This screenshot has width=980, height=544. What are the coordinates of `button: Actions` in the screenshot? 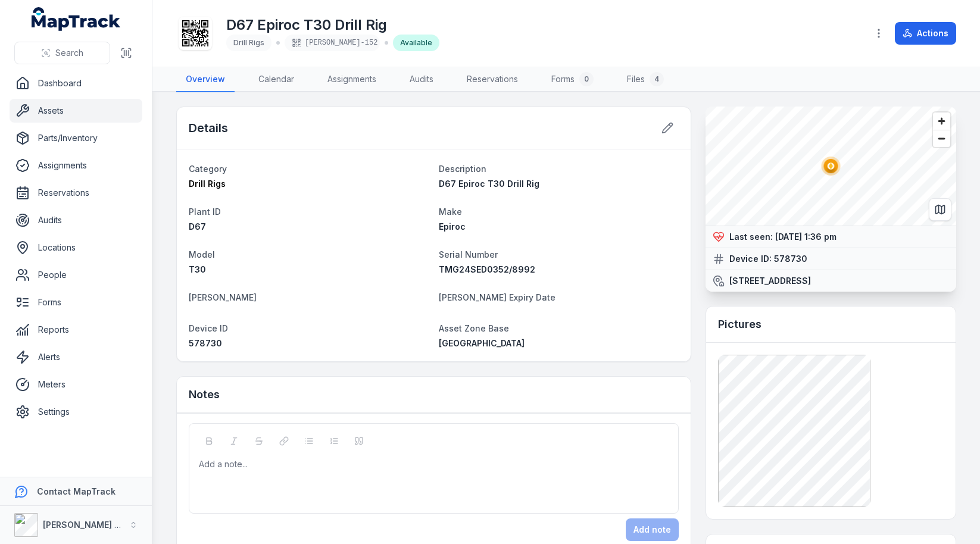 It's located at (925, 33).